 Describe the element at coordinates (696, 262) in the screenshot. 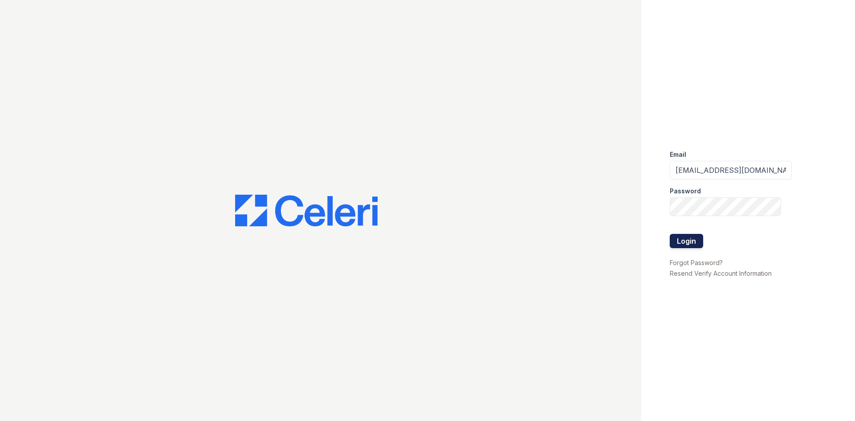

I see `a: Forgot Password?` at that location.